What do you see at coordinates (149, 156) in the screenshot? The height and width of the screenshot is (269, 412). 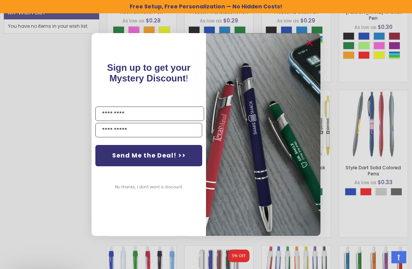 I see `button: Send Me the Deal! >>` at bounding box center [149, 156].